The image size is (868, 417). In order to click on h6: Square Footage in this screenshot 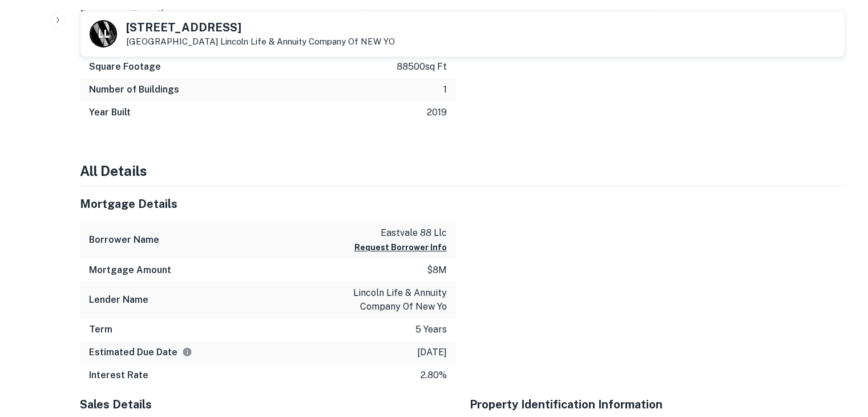, I will do `click(125, 67)`.